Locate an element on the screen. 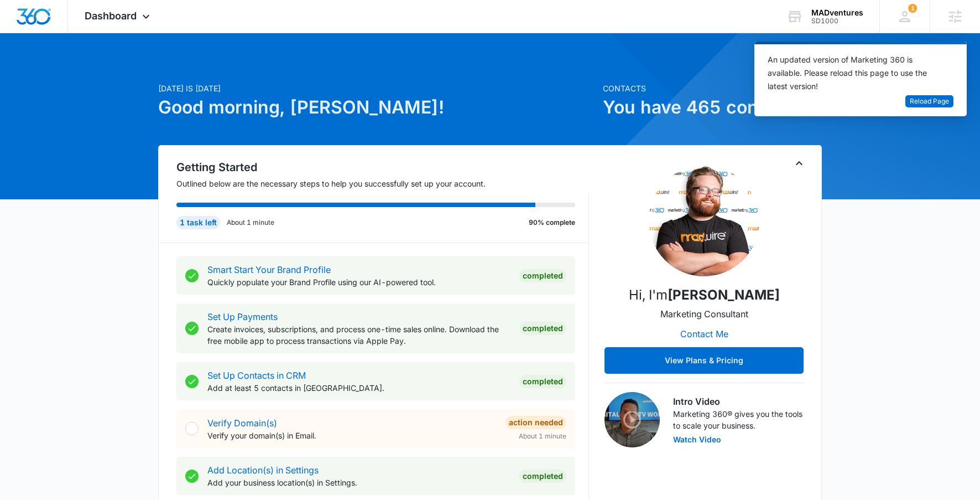 This screenshot has height=500, width=980. p: Verify your domain(s) in Email. is located at coordinates (352, 435).